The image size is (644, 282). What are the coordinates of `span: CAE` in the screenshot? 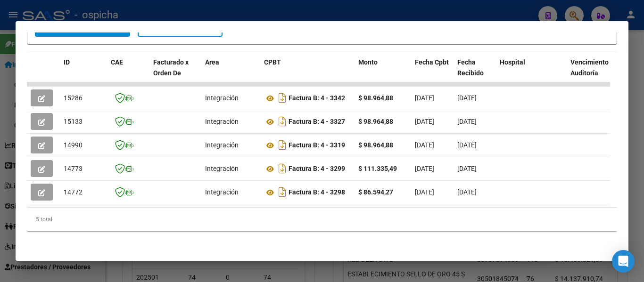 It's located at (117, 62).